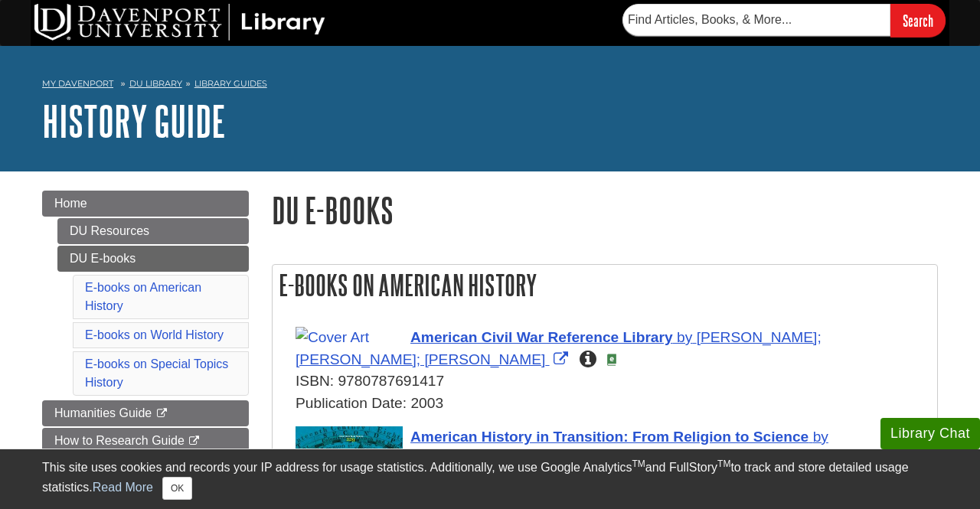 The width and height of the screenshot is (980, 509). Describe the element at coordinates (490, 479) in the screenshot. I see `div: This site uses cookies and records your IP address for usage statistics. Additionally, we use Goo...` at that location.